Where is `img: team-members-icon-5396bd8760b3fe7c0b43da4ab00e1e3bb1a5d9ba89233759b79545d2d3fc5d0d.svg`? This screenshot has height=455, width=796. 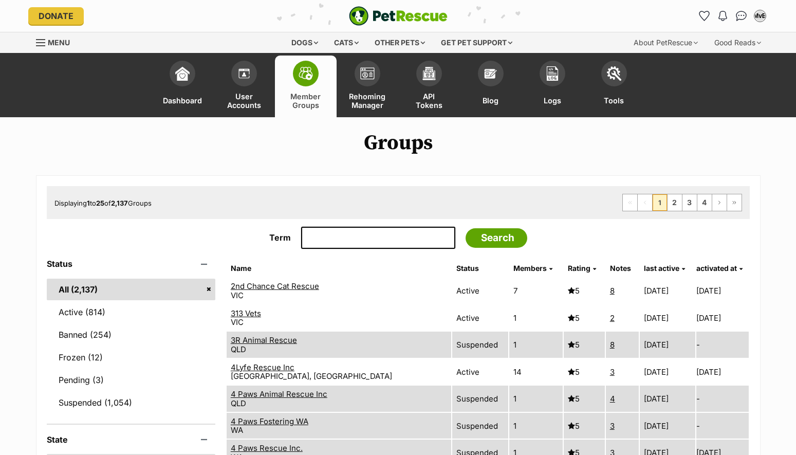
img: team-members-icon-5396bd8760b3fe7c0b43da4ab00e1e3bb1a5d9ba89233759b79545d2d3fc5d0d.svg is located at coordinates (306, 73).